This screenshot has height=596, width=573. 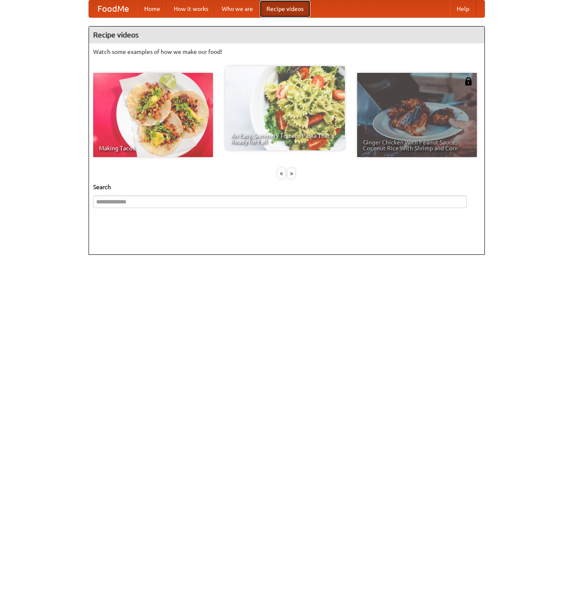 What do you see at coordinates (285, 108) in the screenshot?
I see `a: An Easy, Summery Tomato Pasta That's Ready for Fall` at bounding box center [285, 108].